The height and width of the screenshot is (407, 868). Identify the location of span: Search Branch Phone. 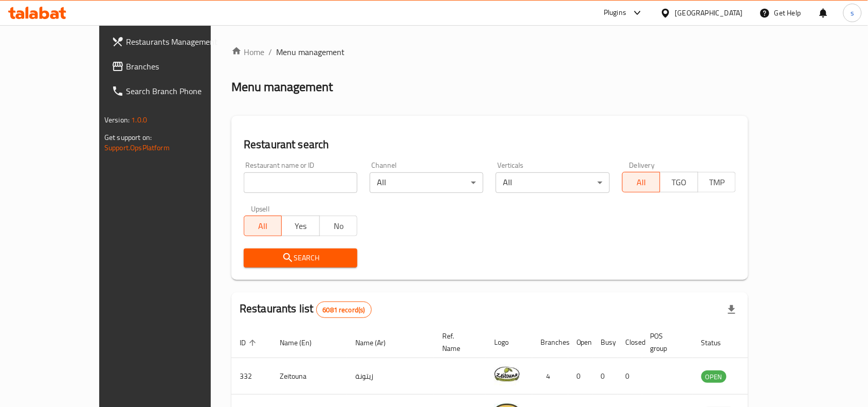
(181, 91).